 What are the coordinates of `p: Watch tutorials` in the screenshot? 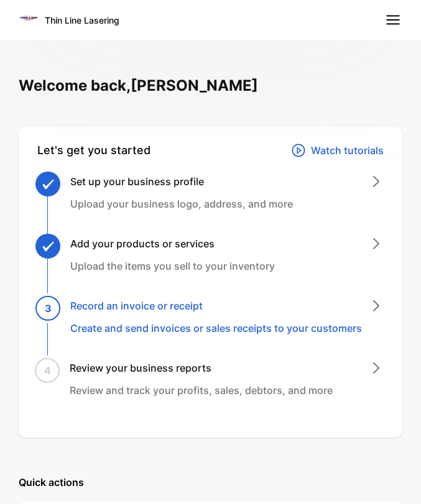 It's located at (347, 150).